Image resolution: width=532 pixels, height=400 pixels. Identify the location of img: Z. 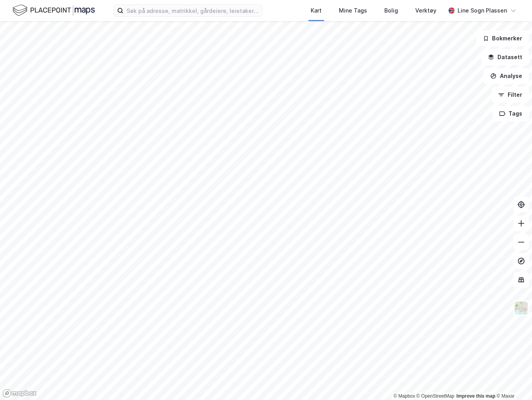
(522, 308).